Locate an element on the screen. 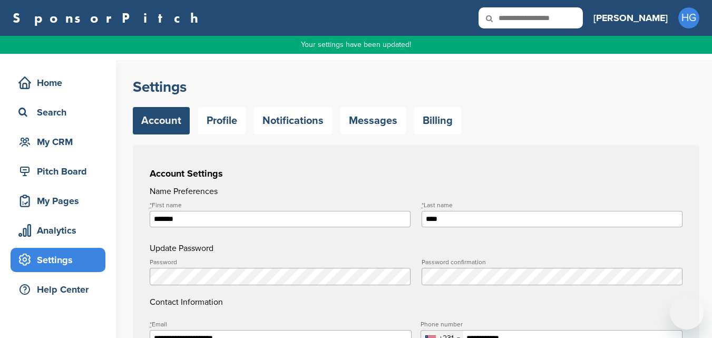 This screenshot has height=338, width=712. a: Pitch Board is located at coordinates (58, 171).